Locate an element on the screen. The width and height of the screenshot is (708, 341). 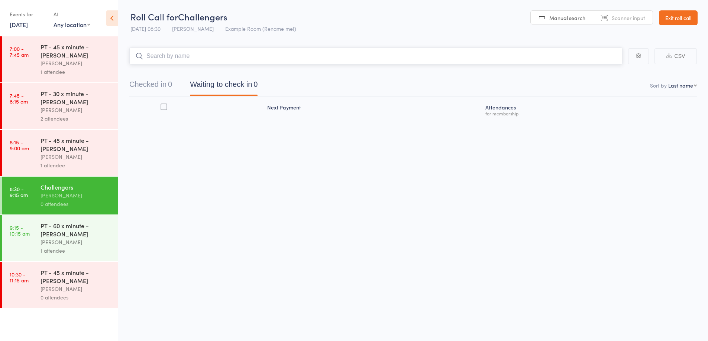
span: Manual search is located at coordinates (567, 18).